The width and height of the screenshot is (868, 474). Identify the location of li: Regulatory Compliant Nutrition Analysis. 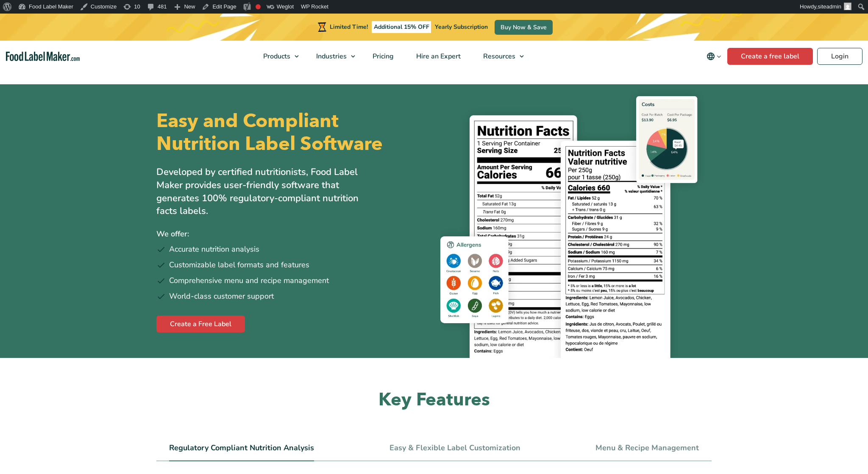
(242, 452).